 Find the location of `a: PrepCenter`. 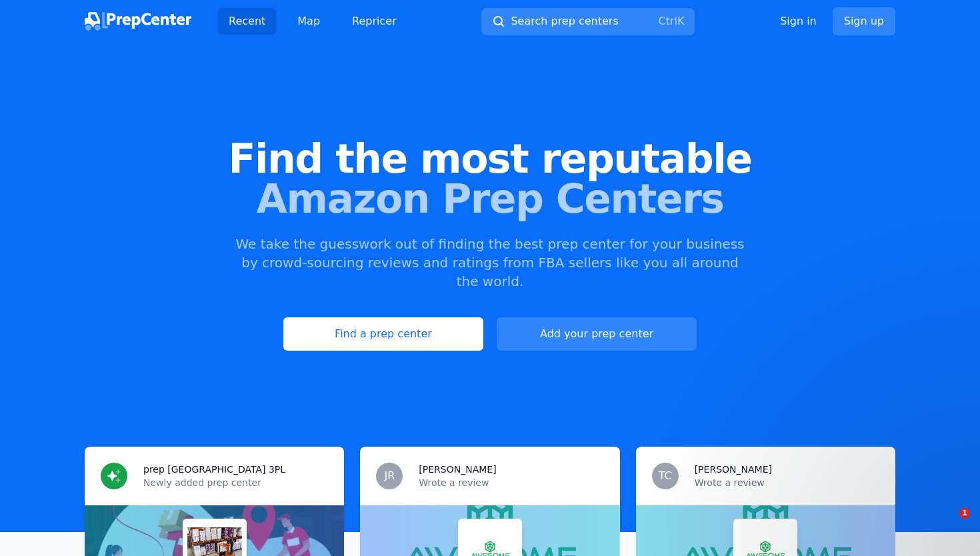

a: PrepCenter is located at coordinates (138, 21).